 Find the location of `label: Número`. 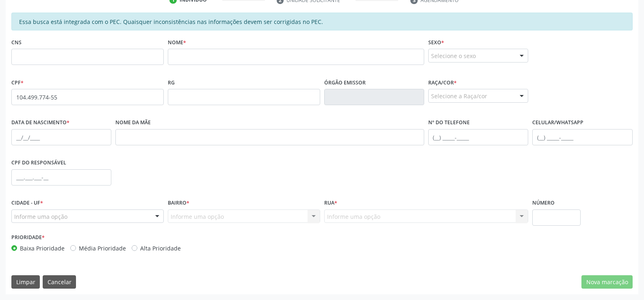

label: Número is located at coordinates (543, 203).